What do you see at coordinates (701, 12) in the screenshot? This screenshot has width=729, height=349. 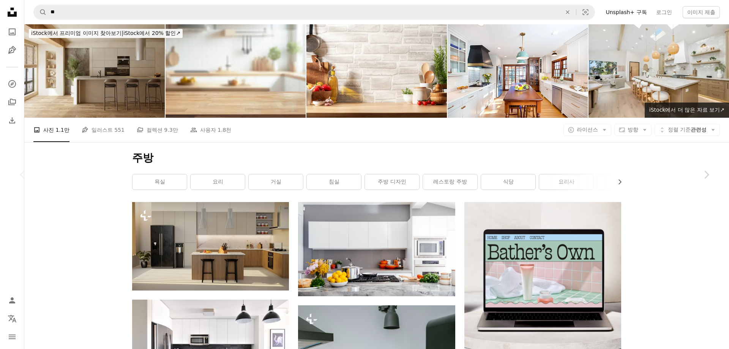 I see `button: 이미지 제출` at bounding box center [701, 12].